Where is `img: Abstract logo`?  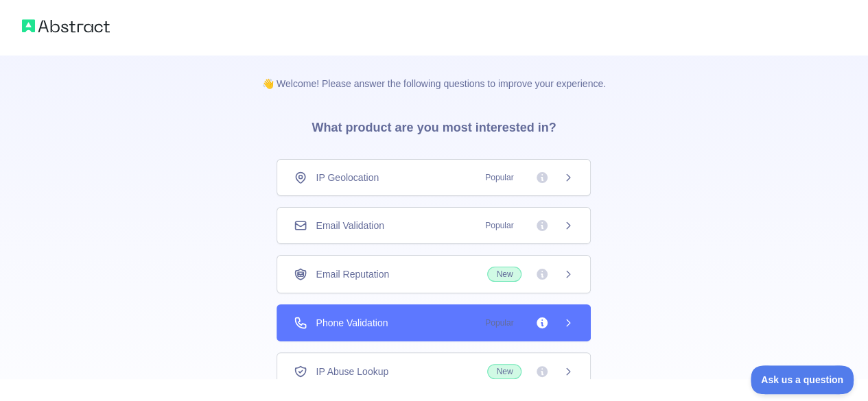 img: Abstract logo is located at coordinates (66, 26).